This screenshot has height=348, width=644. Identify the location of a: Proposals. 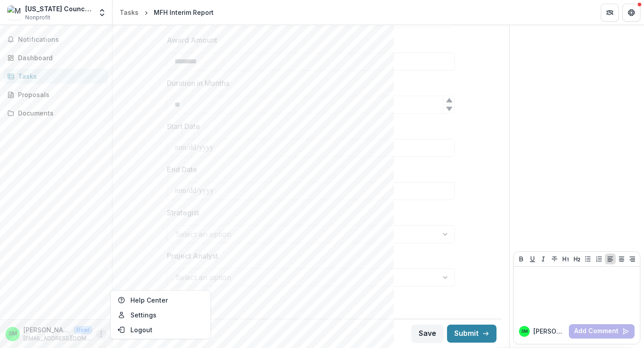
(56, 94).